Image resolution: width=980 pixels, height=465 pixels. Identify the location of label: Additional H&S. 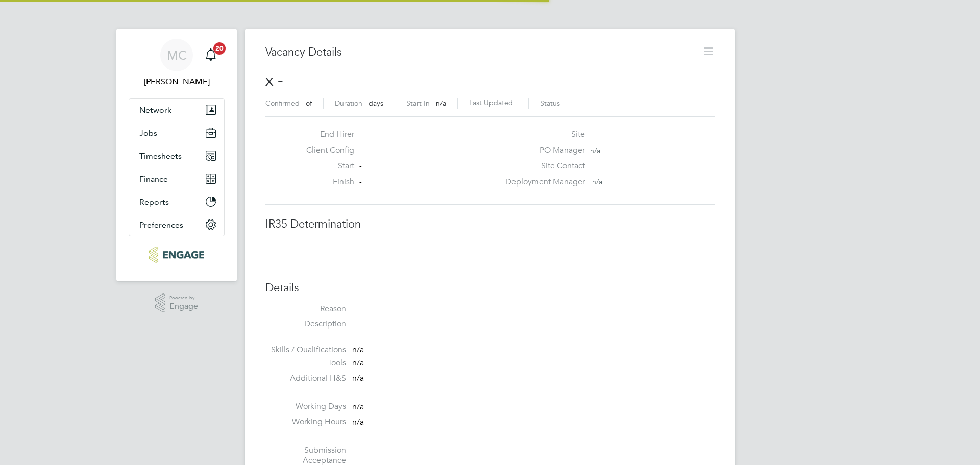
(306, 378).